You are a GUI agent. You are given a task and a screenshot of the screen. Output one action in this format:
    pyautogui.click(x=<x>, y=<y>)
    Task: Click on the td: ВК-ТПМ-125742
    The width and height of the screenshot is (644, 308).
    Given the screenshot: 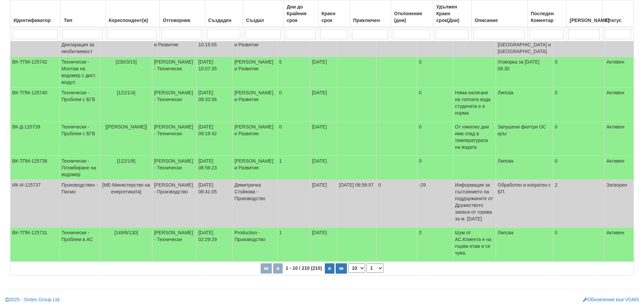 What is the action you would take?
    pyautogui.click(x=35, y=72)
    